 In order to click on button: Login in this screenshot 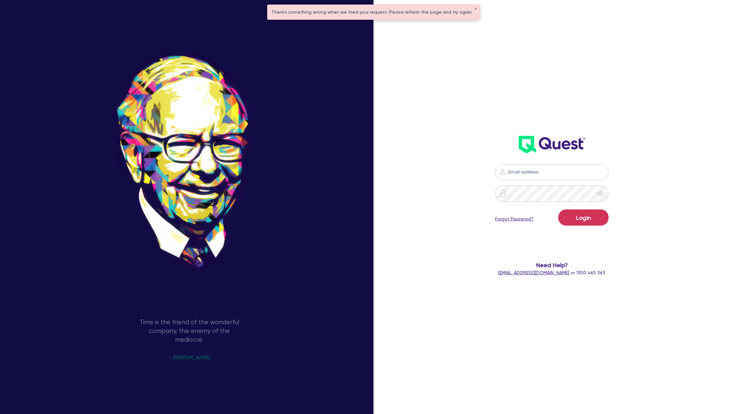, I will do `click(583, 217)`.